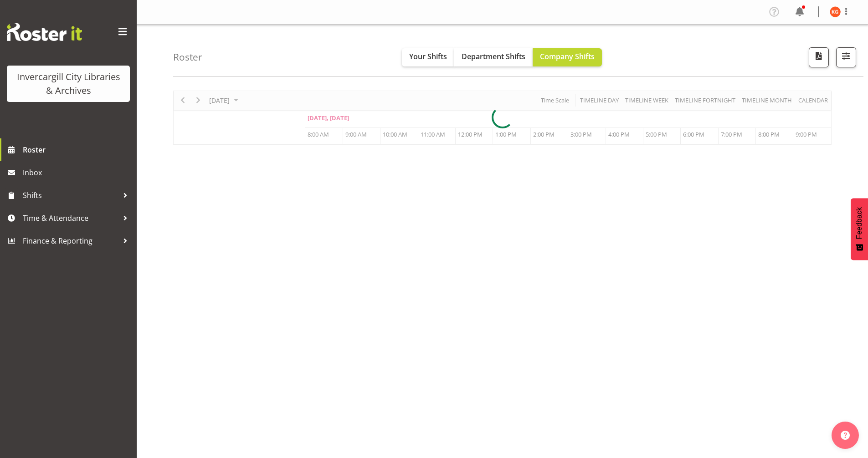 This screenshot has height=458, width=868. What do you see at coordinates (427, 57) in the screenshot?
I see `button: Your Shifts` at bounding box center [427, 57].